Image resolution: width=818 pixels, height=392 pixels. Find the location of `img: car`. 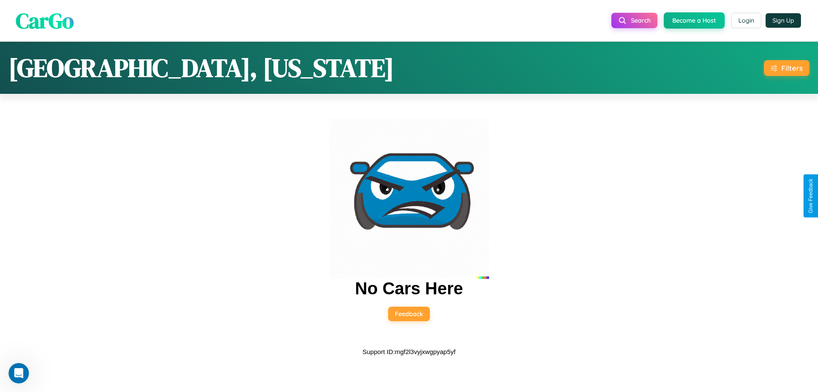

img: car is located at coordinates (409, 199).